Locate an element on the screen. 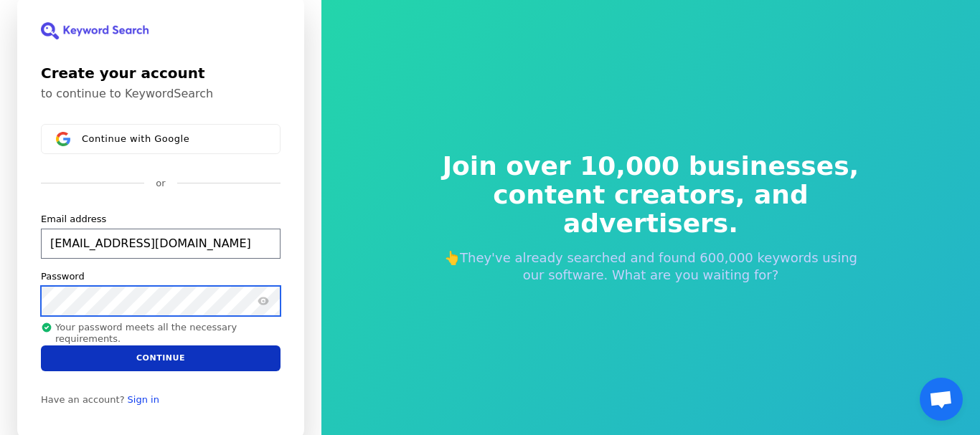 Image resolution: width=980 pixels, height=435 pixels. span: Join over 10,000 businesses, is located at coordinates (651, 167).